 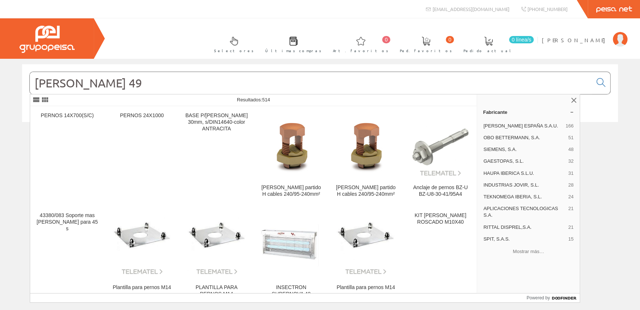 What do you see at coordinates (488, 51) in the screenshot?
I see `span: Pedido actual` at bounding box center [488, 51].